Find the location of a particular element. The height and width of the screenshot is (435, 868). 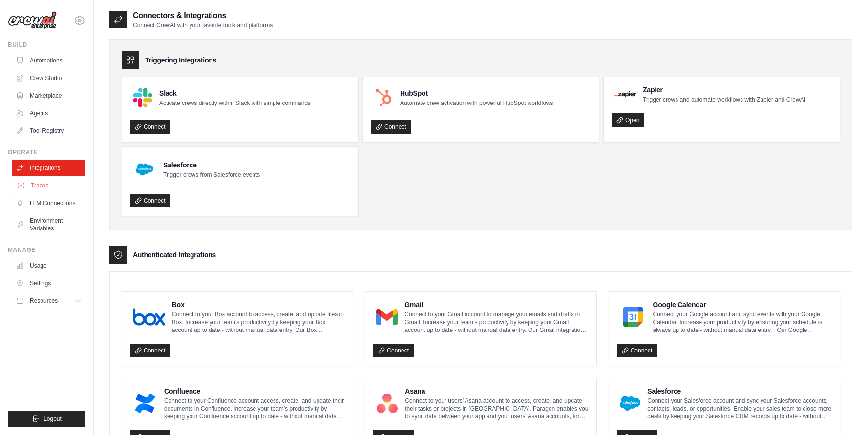

h4: Confluence is located at coordinates (255, 391).